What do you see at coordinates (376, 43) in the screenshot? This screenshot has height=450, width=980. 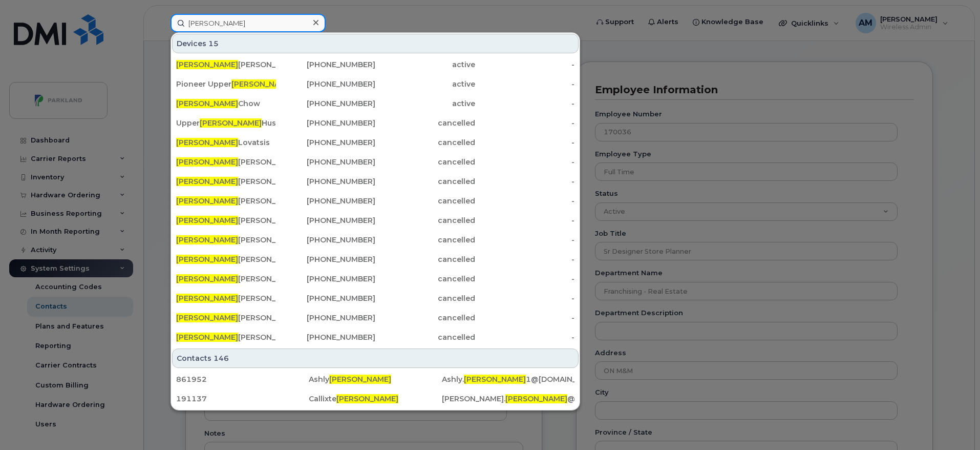 I see `div: Devices` at bounding box center [376, 43].